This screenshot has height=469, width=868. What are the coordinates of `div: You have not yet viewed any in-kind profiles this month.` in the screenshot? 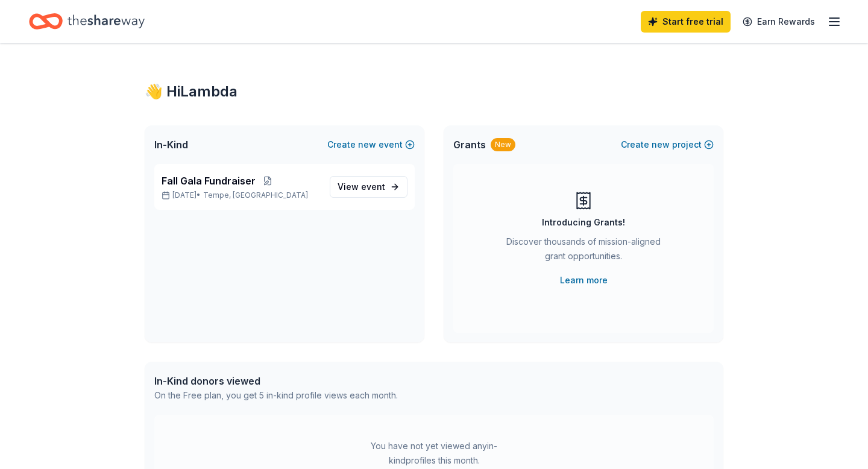 It's located at (434, 453).